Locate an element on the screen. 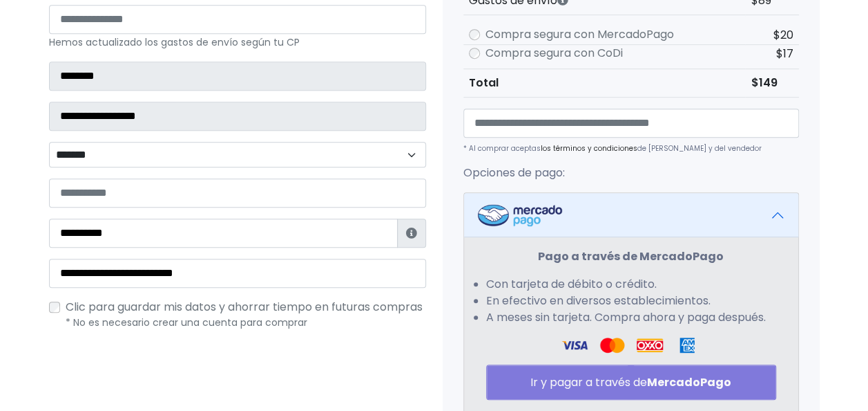  label: Compra segura con CoDi is located at coordinates (554, 53).